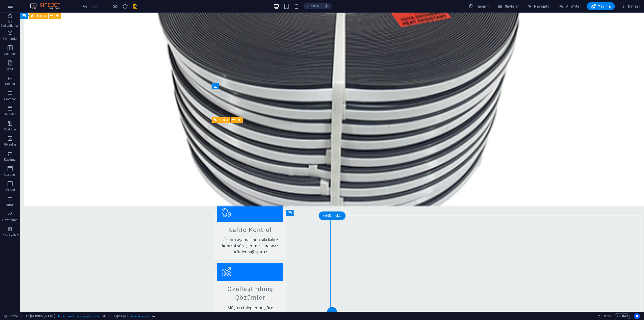 Image resolution: width=644 pixels, height=320 pixels. Describe the element at coordinates (104, 316) in the screenshot. I see `i: Bu element, özelleştirilebilir bir ön ayar` at that location.